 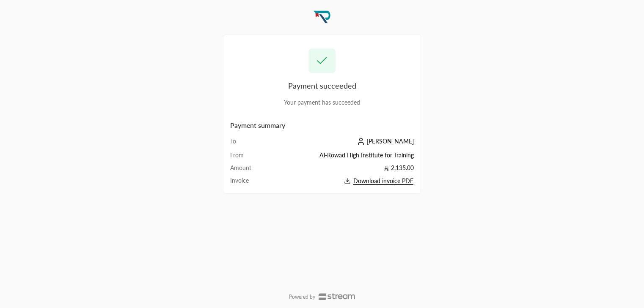 What do you see at coordinates (338, 157) in the screenshot?
I see `td: Al-Rowad High Institute for Training` at bounding box center [338, 157].